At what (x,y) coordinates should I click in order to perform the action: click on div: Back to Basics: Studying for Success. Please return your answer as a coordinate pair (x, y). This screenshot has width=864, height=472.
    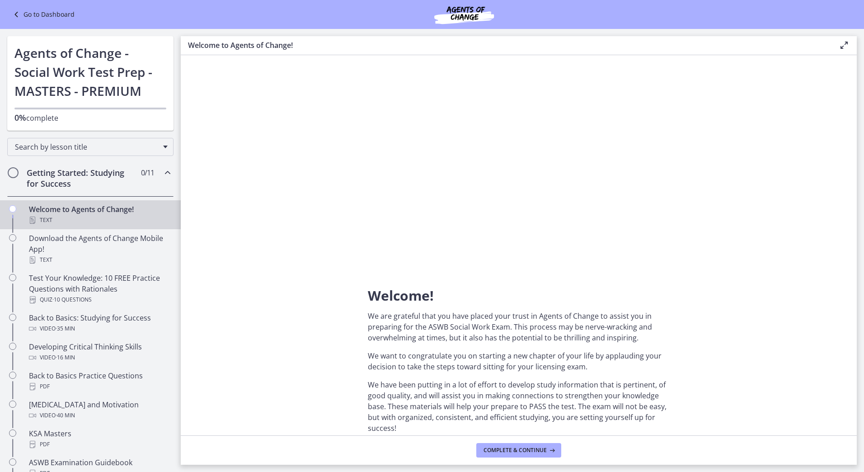
    Looking at the image, I should click on (99, 323).